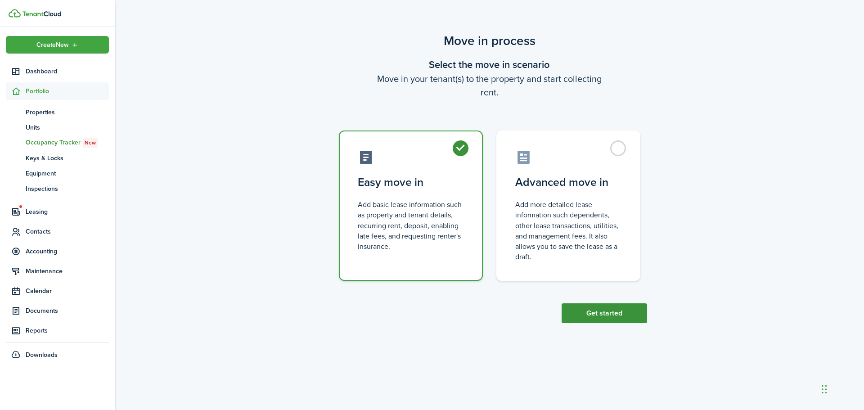 This screenshot has width=864, height=410. Describe the element at coordinates (57, 45) in the screenshot. I see `button: Open menu` at that location.